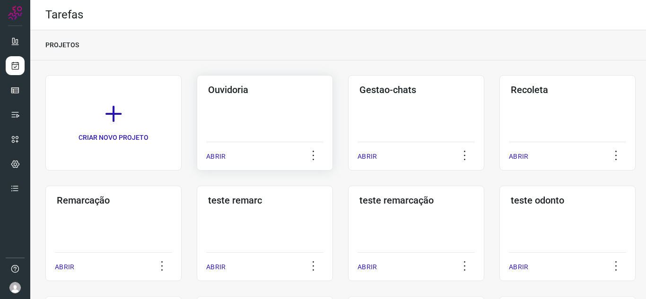 The height and width of the screenshot is (299, 646). What do you see at coordinates (416, 200) in the screenshot?
I see `h3: teste remarcação` at bounding box center [416, 200].